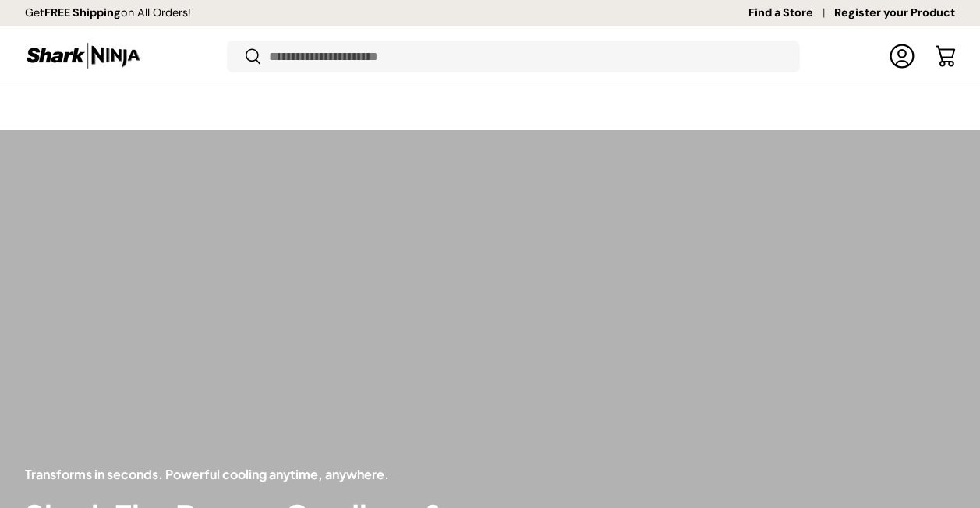 The width and height of the screenshot is (980, 508). Describe the element at coordinates (107, 13) in the screenshot. I see `p: Get on All Orders!` at that location.